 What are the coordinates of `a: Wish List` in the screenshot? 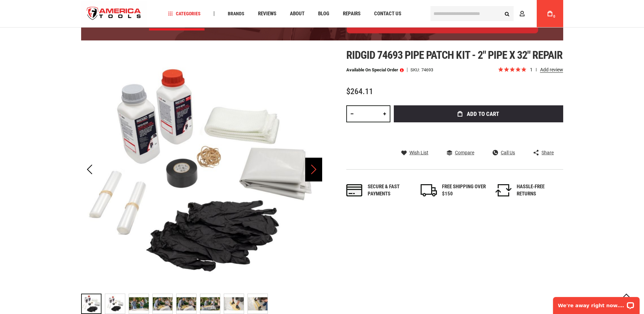 It's located at (415, 152).